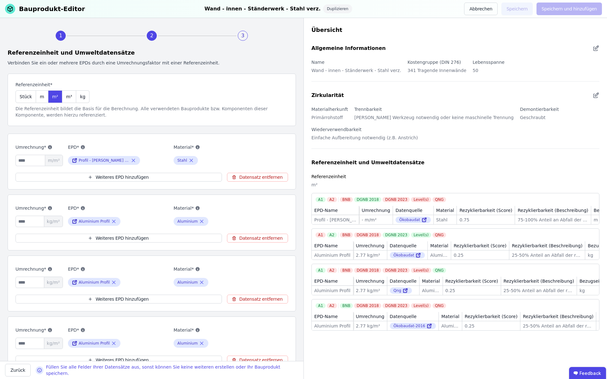 This screenshot has width=607, height=379. Describe the element at coordinates (488, 72) in the screenshot. I see `div: 50` at that location.